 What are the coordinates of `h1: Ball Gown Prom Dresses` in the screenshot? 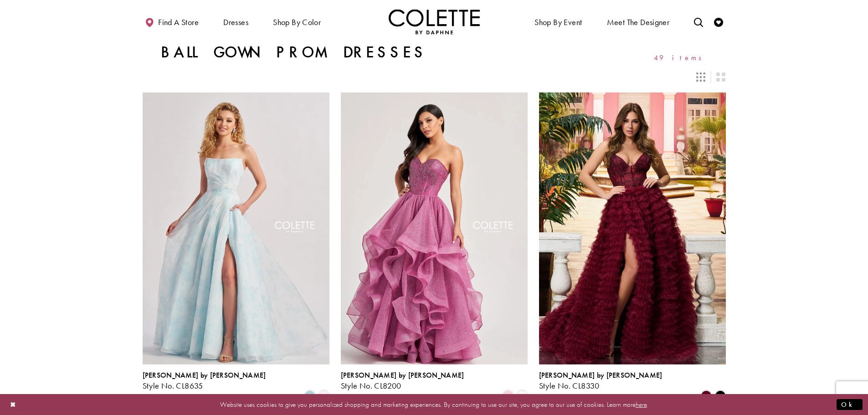 It's located at (294, 53).